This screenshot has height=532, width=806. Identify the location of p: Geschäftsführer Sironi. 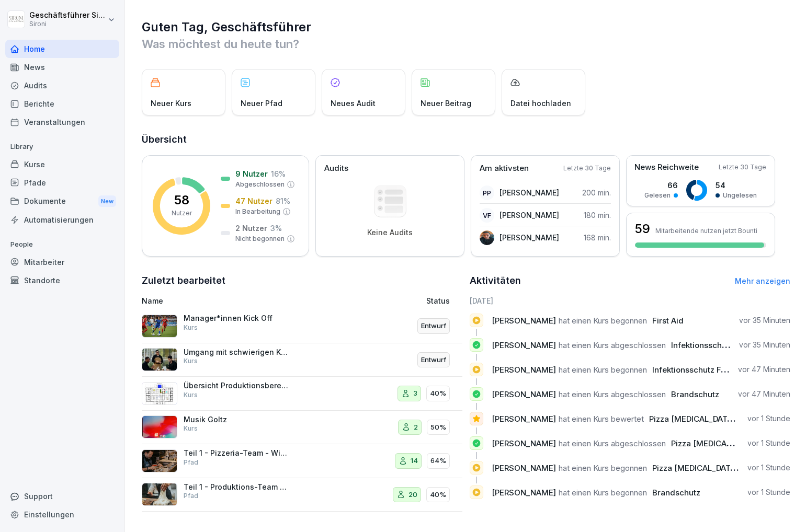
(68, 15).